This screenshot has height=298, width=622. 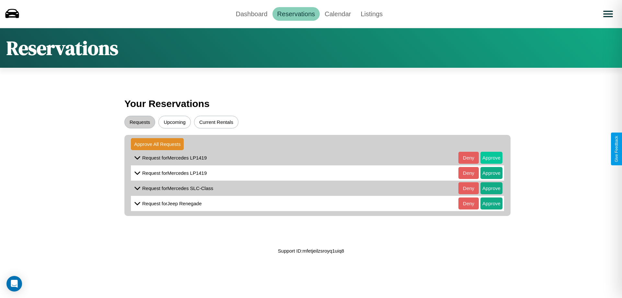 What do you see at coordinates (140, 122) in the screenshot?
I see `button: Requests` at bounding box center [140, 122].